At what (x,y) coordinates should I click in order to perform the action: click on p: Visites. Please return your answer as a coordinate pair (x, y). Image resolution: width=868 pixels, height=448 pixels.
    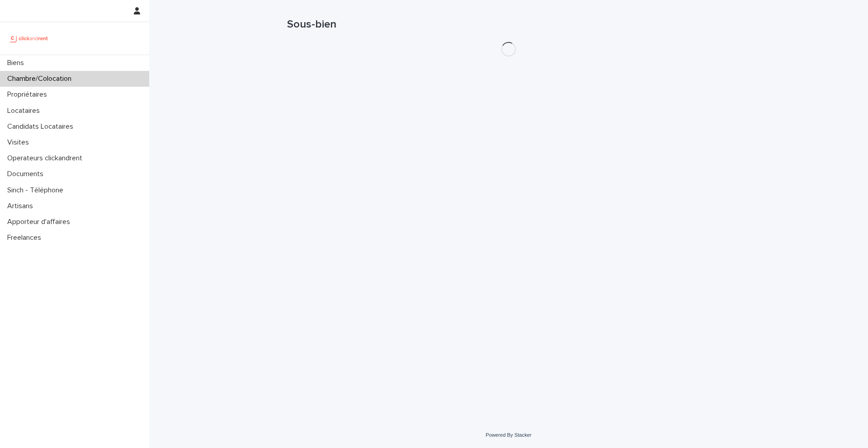
    Looking at the image, I should click on (20, 142).